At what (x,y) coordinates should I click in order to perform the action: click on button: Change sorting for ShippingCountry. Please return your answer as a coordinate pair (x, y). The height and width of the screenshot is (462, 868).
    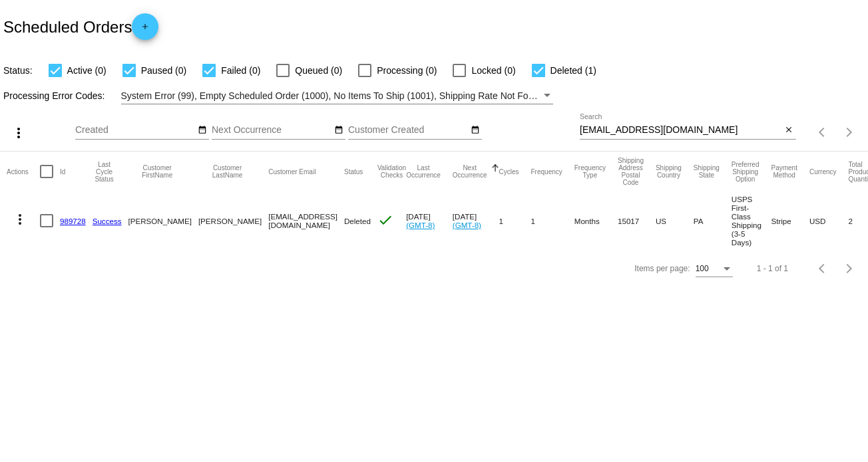
    Looking at the image, I should click on (668, 172).